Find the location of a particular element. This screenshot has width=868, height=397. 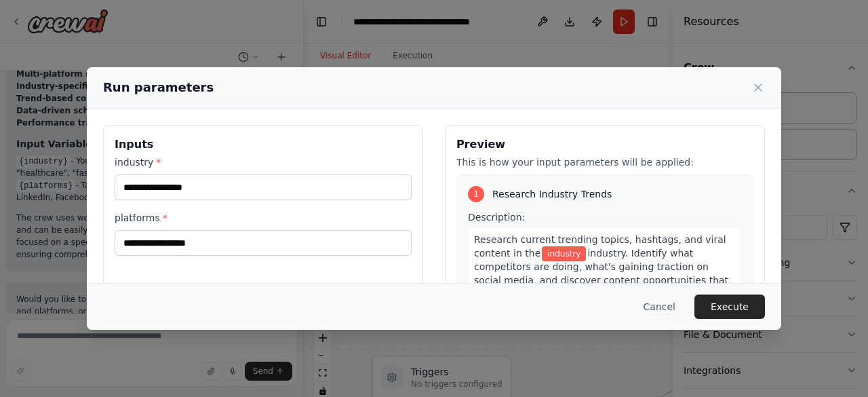

span: Variable: industry is located at coordinates (563, 254).